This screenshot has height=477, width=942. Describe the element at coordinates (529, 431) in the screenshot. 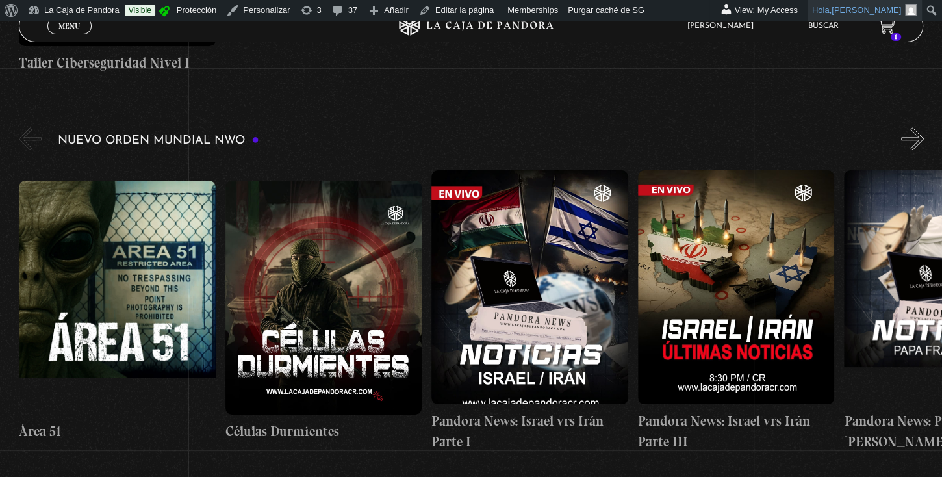

I see `h4: Pandora News: Israel vrs Irán Parte I` at that location.